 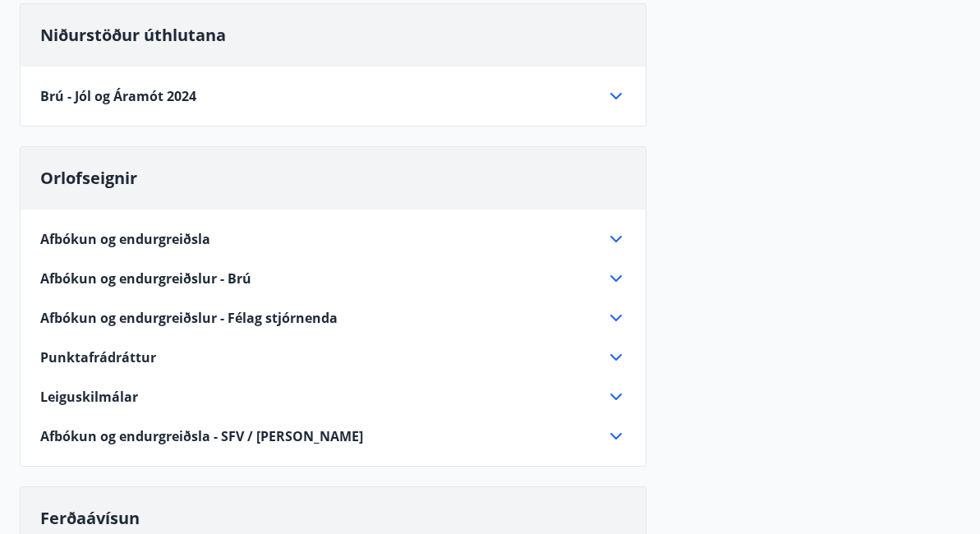 I want to click on div: Afbókun og endurgreiðslur - Félag stjórnenda, so click(x=333, y=318).